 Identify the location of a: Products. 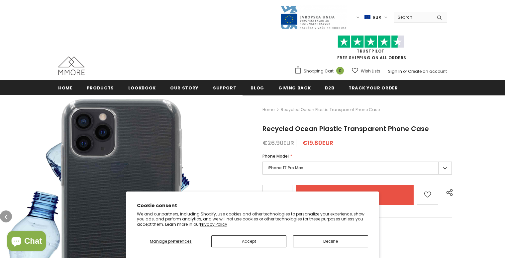
(100, 87).